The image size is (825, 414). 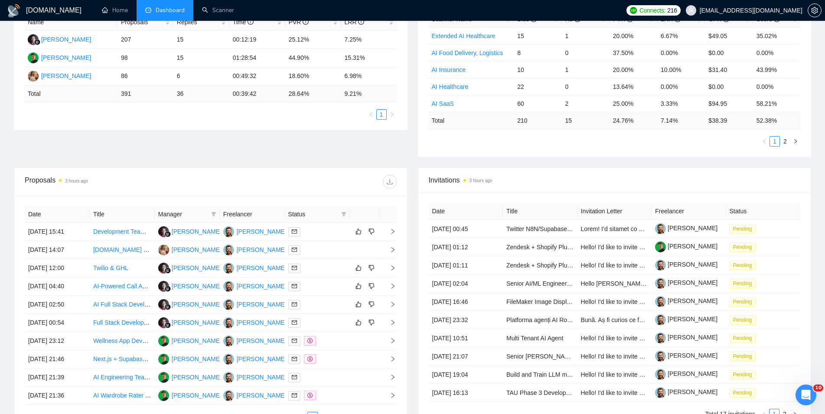 What do you see at coordinates (672, 10) in the screenshot?
I see `span: 216` at bounding box center [672, 10].